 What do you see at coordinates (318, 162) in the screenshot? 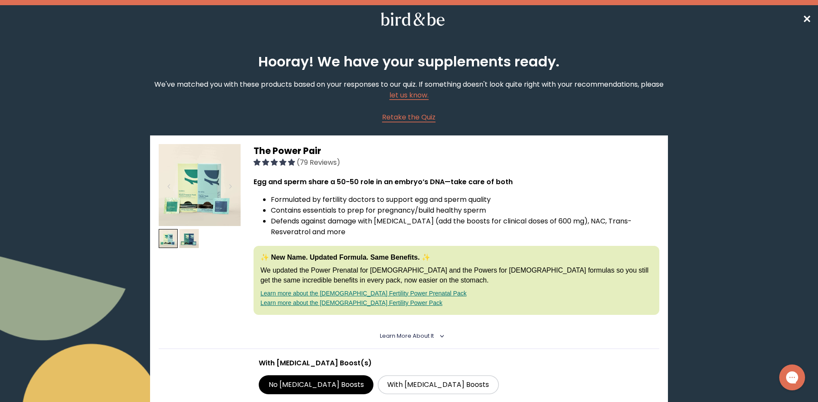
I see `span: (79 Reviews)` at bounding box center [318, 162].